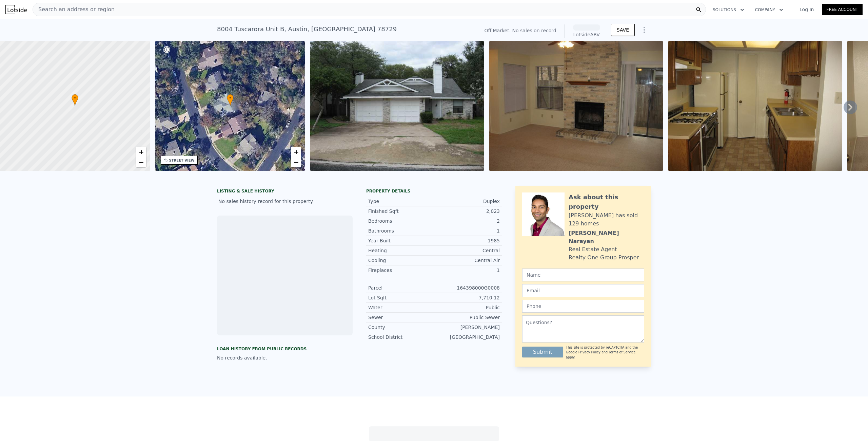  Describe the element at coordinates (604, 258) in the screenshot. I see `div: Realty One Group Prosper` at that location.